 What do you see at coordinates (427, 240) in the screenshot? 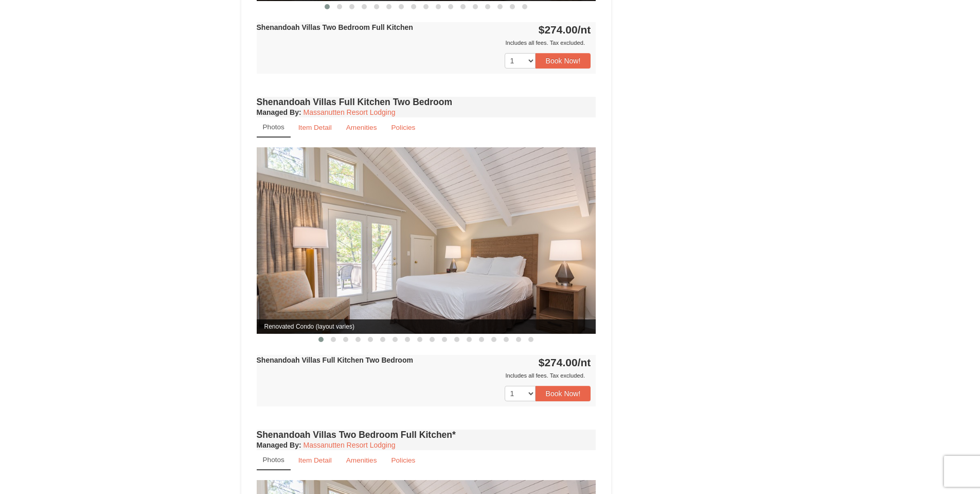
I see `img: Renovated Condo (layout varies)` at bounding box center [427, 240].